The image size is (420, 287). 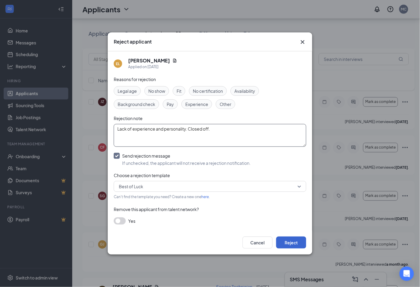 What do you see at coordinates (205, 197) in the screenshot?
I see `a: here` at bounding box center [205, 197].